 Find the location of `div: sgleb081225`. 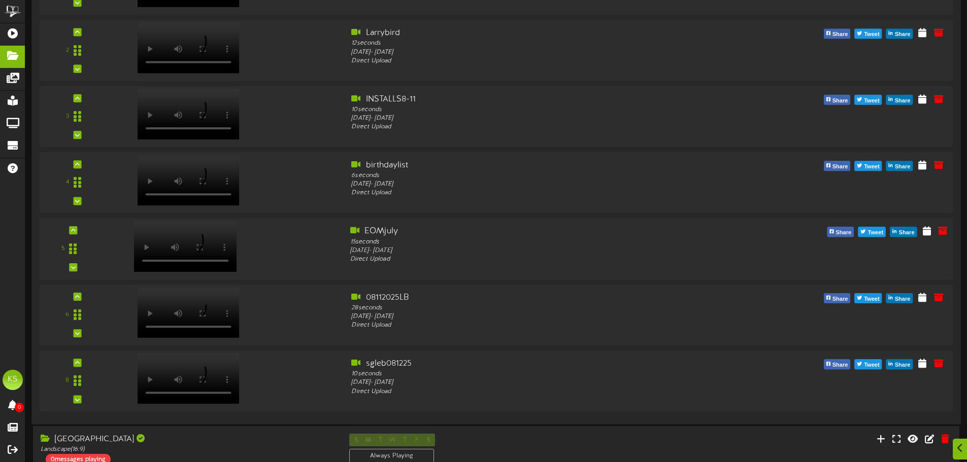

div: sgleb081225 is located at coordinates (534, 364).